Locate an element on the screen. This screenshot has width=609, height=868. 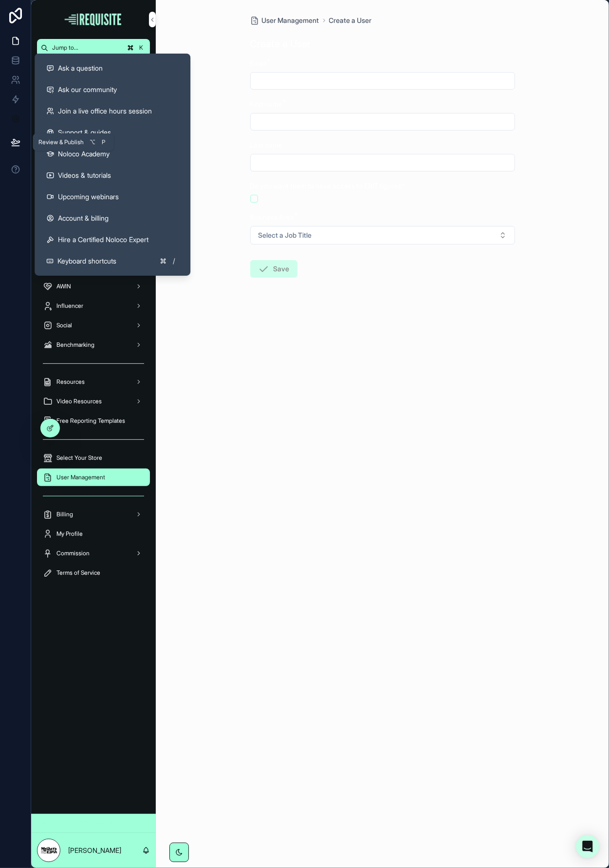
button: Ask a question is located at coordinates (112, 68).